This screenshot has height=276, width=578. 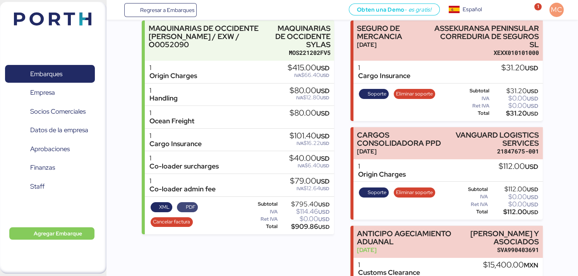 I want to click on span: MC, so click(x=556, y=10).